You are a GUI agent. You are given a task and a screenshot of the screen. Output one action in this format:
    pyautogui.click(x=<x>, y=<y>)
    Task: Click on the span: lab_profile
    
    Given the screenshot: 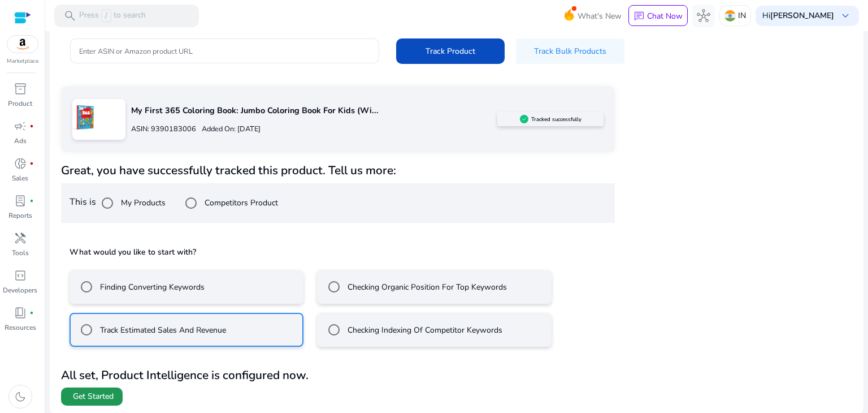 What is the action you would take?
    pyautogui.click(x=20, y=201)
    